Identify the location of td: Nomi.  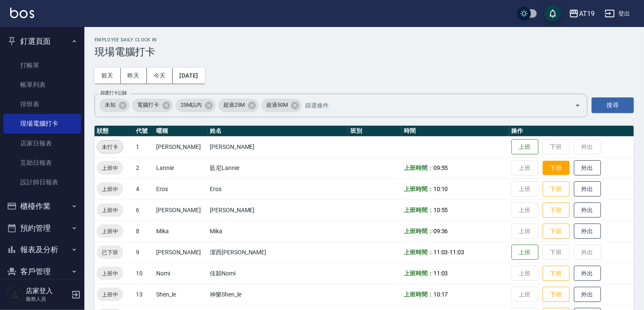
(181, 273).